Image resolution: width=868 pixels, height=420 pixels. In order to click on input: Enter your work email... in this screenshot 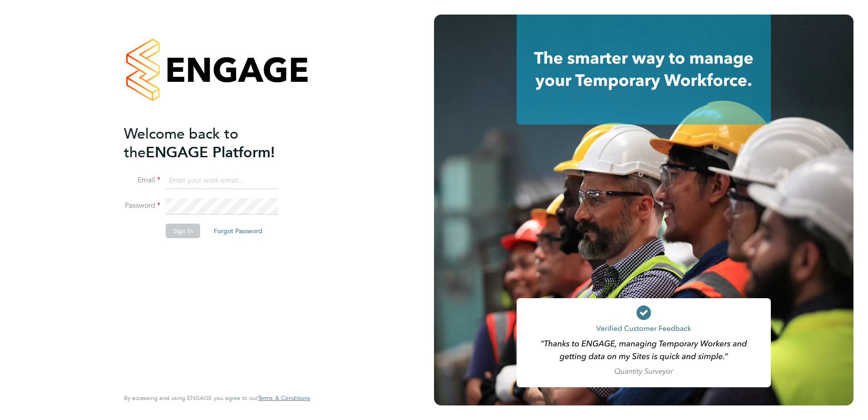, I will do `click(222, 181)`.